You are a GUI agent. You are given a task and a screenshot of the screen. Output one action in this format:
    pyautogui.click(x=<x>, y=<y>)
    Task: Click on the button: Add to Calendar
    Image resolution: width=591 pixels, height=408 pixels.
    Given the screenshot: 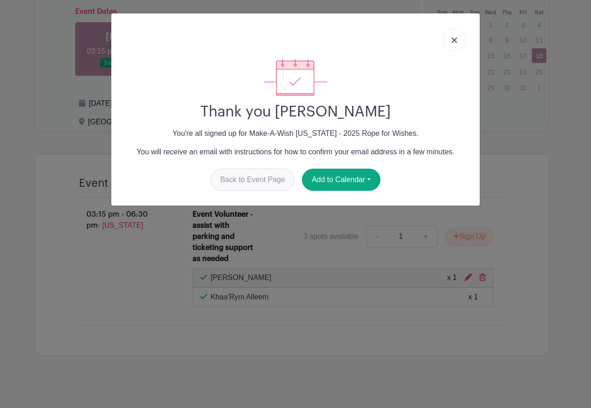 What is the action you would take?
    pyautogui.click(x=341, y=180)
    